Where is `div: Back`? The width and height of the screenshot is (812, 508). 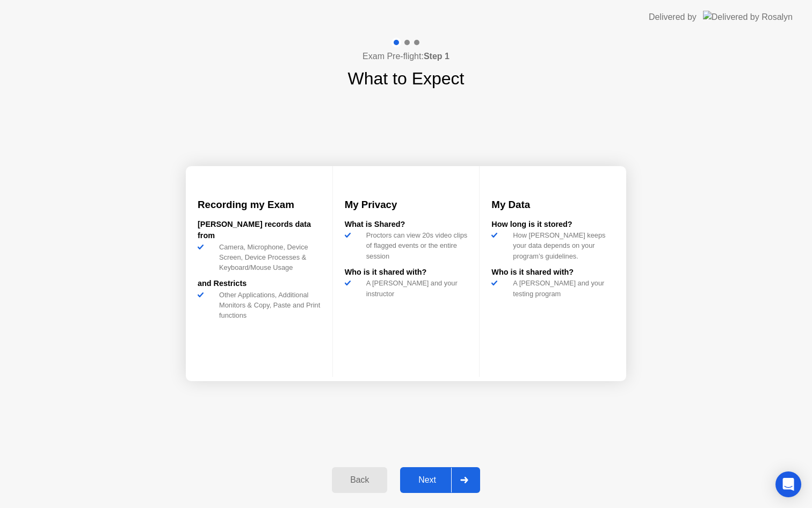 div: Back is located at coordinates (360, 480).